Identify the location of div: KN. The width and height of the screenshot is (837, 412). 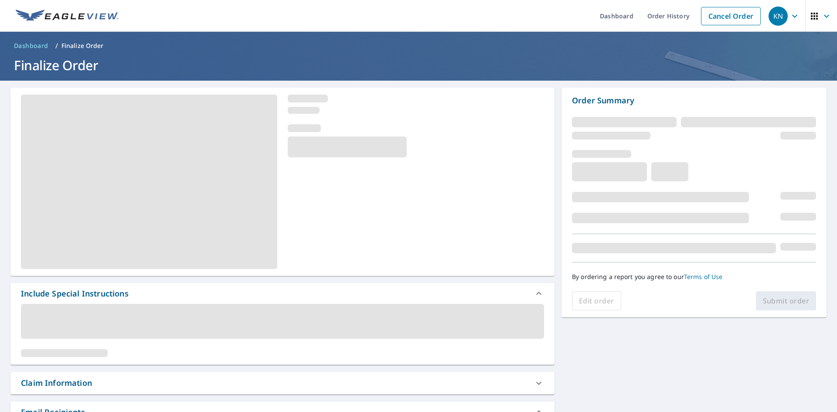
(778, 16).